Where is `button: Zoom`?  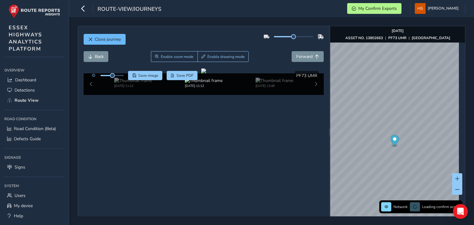 button: Zoom is located at coordinates (174, 56).